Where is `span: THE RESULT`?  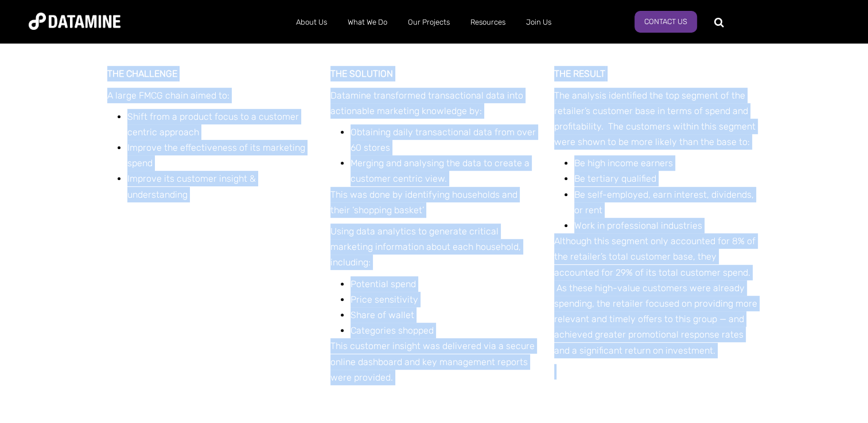
span: THE RESULT is located at coordinates (579, 73).